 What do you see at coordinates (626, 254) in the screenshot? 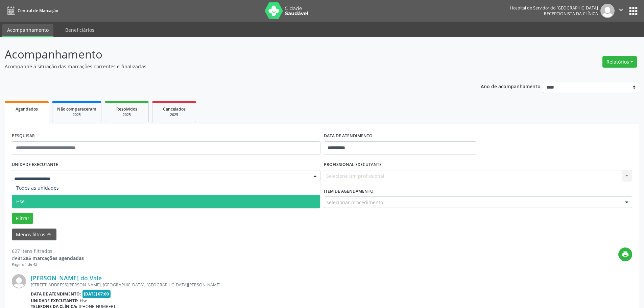
I see `i: print` at bounding box center [626, 254].